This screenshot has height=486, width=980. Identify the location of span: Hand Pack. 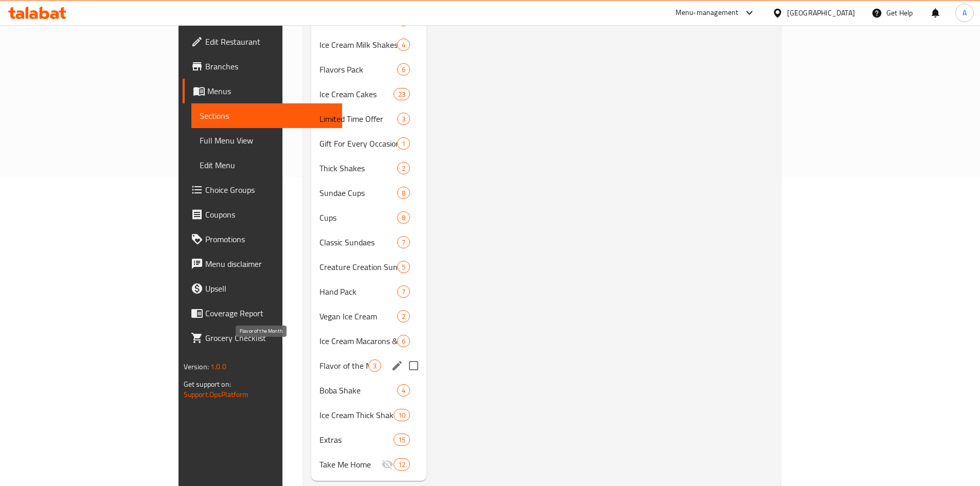
(358, 292).